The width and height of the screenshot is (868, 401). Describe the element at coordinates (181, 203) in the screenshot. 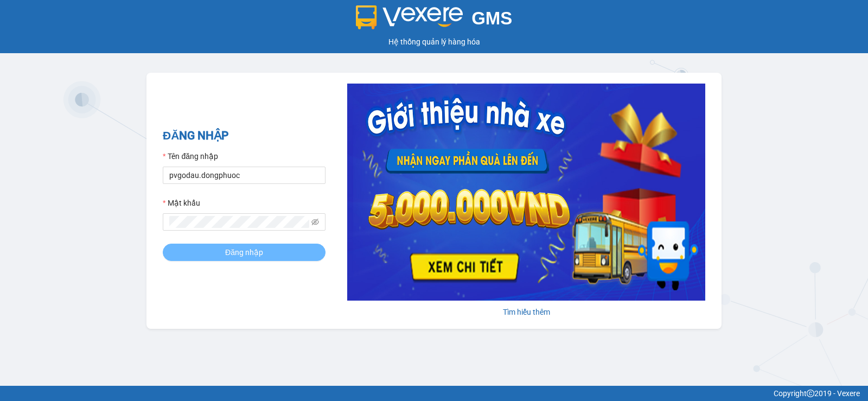

I see `label: Mật khẩu` at that location.